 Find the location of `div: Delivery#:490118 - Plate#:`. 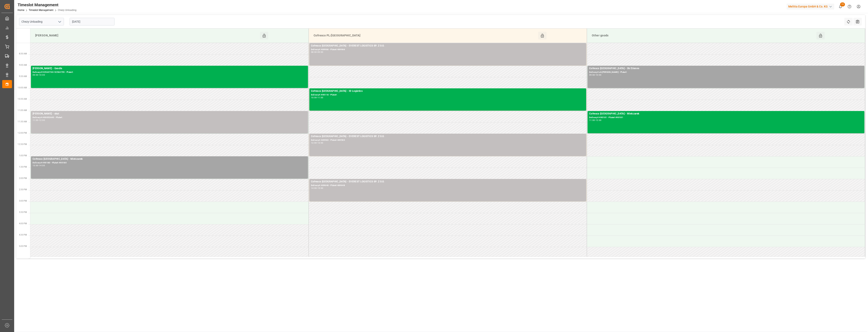

div: Delivery#:490118 - Plate#: is located at coordinates (448, 95).